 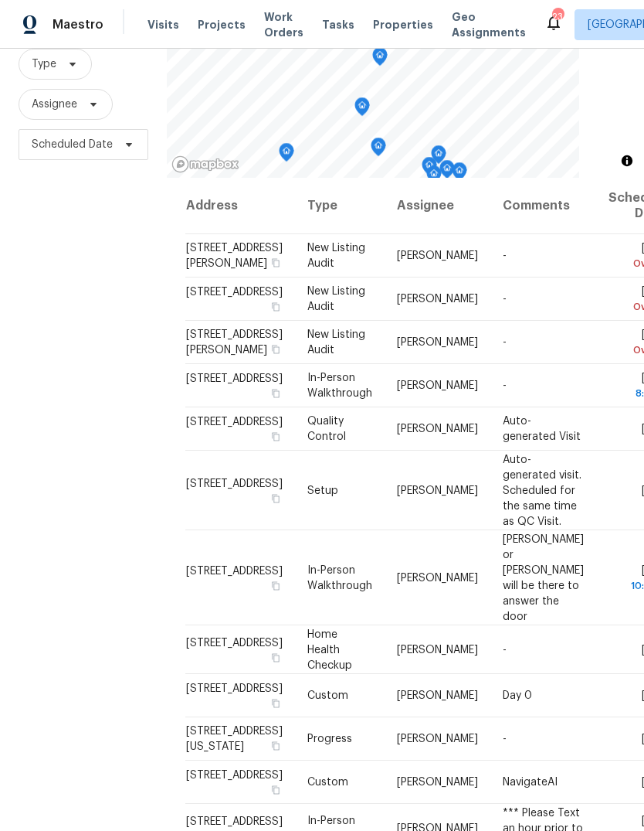 What do you see at coordinates (338, 24) in the screenshot?
I see `span: Tasks` at bounding box center [338, 24].